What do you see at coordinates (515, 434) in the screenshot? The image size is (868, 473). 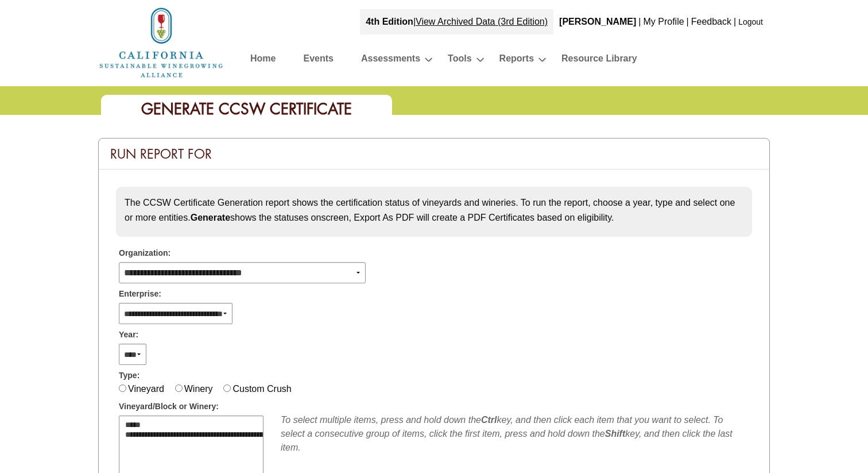 I see `div: To select multiple items, press and hold down the key, and then click each item that you want to ...` at bounding box center [515, 434].